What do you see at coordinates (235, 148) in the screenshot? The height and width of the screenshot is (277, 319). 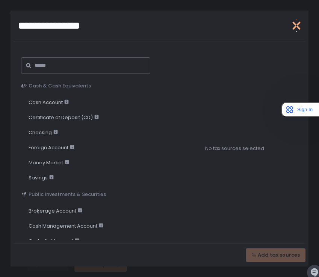 I see `div: No tax sources selected` at bounding box center [235, 148].